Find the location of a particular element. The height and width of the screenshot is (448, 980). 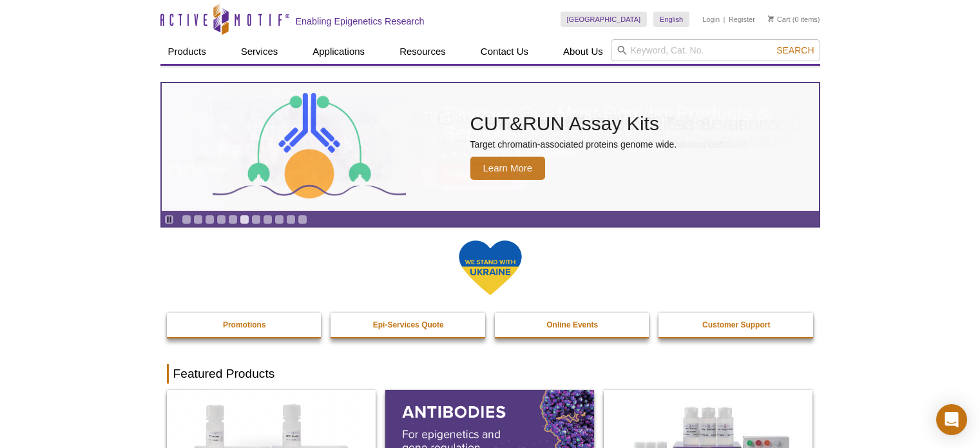

a: Go to slide 4 is located at coordinates (221, 219).